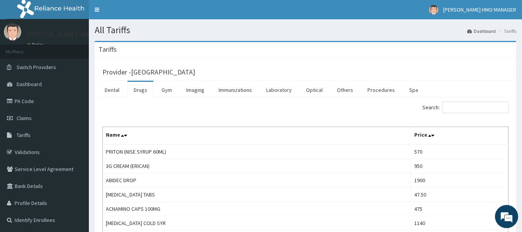  I want to click on a: Dental, so click(112, 90).